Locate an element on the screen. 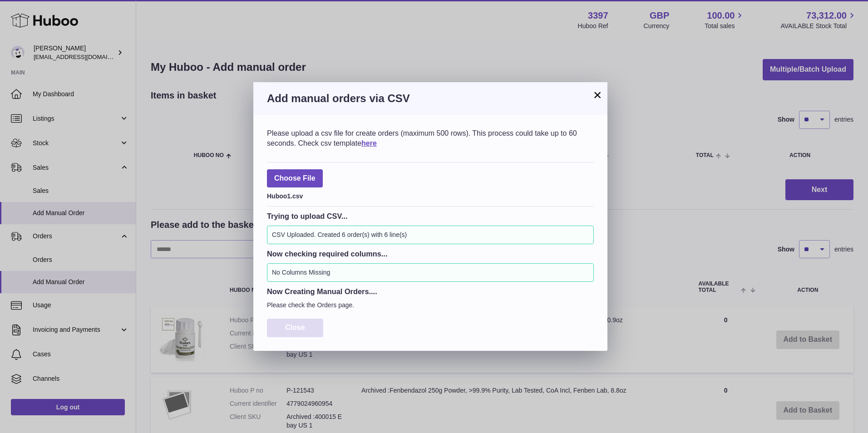 The image size is (868, 433). h3: Add manual orders via CSV is located at coordinates (431, 98).